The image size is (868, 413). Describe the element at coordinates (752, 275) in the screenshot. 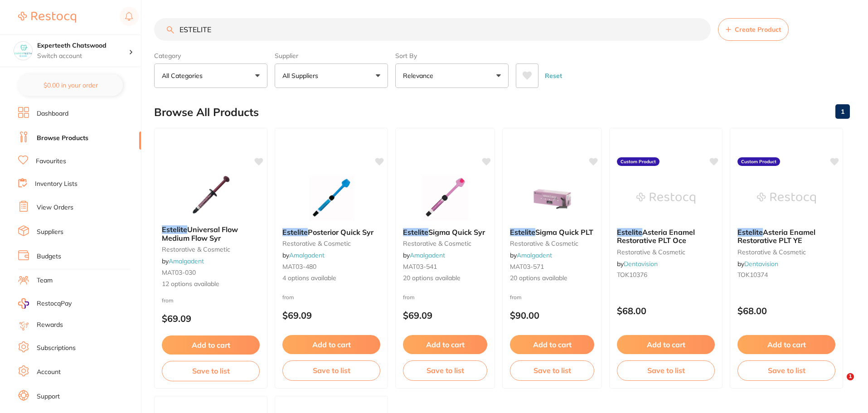

I see `span: TOK10374` at that location.